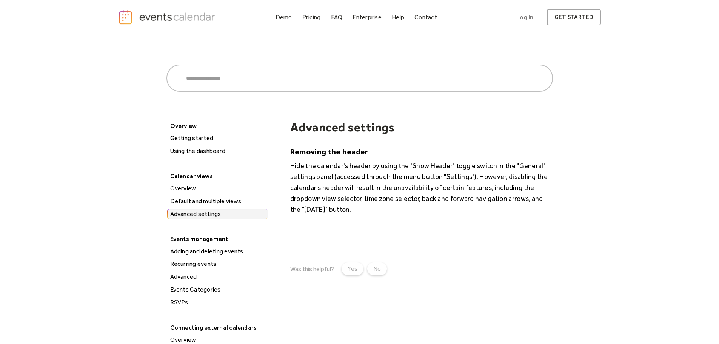 This screenshot has width=719, height=344. Describe the element at coordinates (217, 277) in the screenshot. I see `a: Advanced` at that location.